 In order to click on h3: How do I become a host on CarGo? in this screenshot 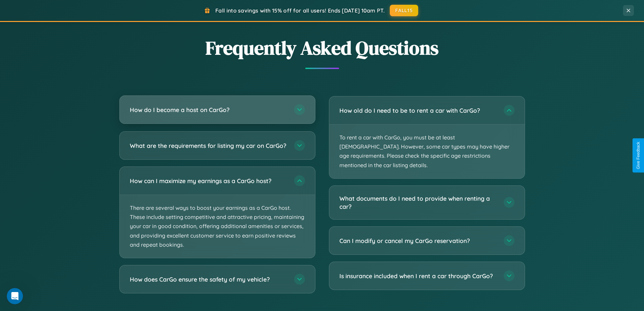, I will do `click(209, 110)`.